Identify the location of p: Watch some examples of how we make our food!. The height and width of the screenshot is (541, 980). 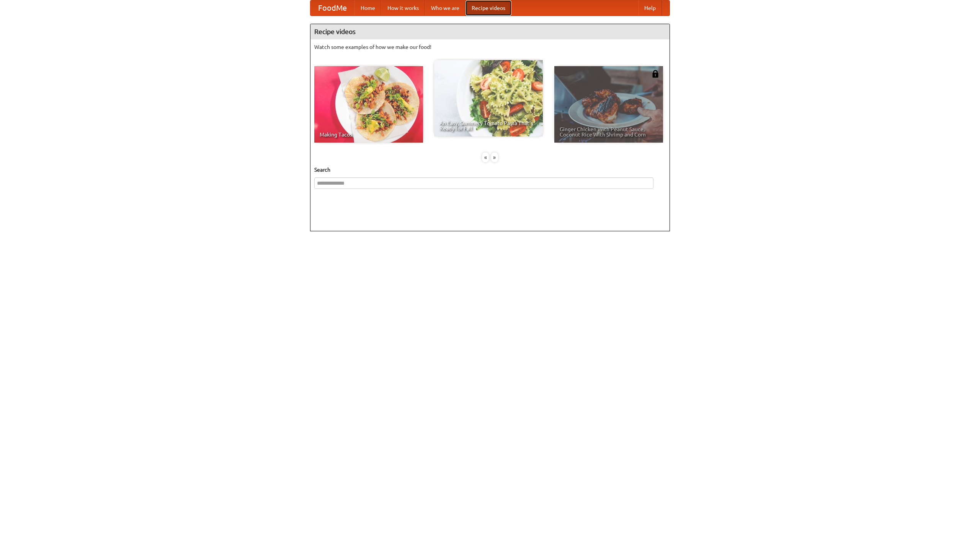
(490, 47).